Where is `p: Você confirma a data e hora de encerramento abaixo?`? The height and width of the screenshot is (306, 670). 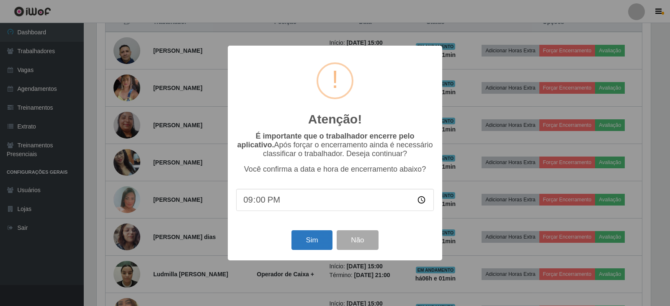
p: Você confirma a data e hora de encerramento abaixo? is located at coordinates (335, 169).